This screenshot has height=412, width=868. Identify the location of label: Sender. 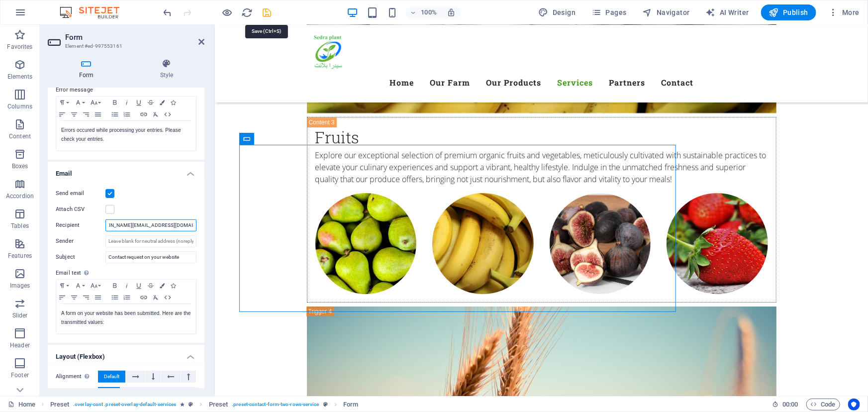
(81, 241).